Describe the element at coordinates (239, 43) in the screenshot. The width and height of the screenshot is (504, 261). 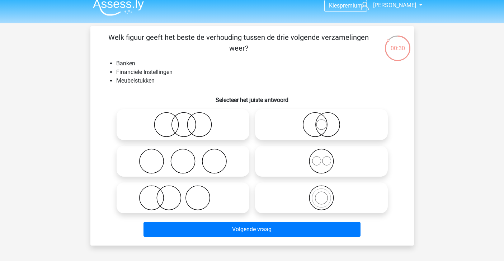
I see `p: Welk figuur geeft het beste de verhouding tussen de drie volgende verzamelingen weer?` at that location.